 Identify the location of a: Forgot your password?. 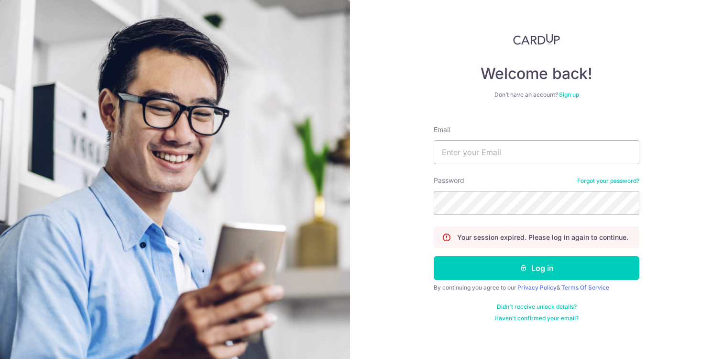
(609, 181).